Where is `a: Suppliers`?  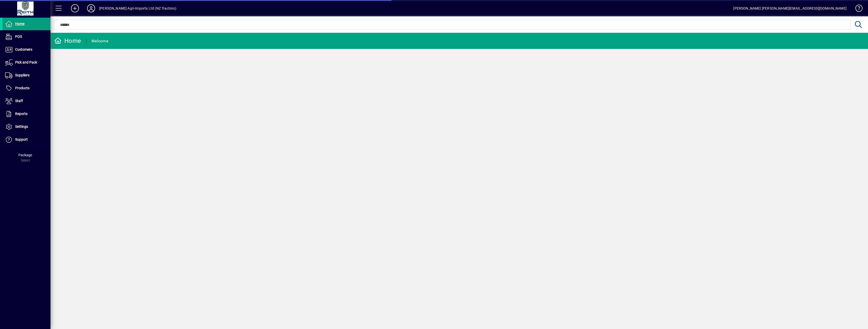
a: Suppliers is located at coordinates (27, 75).